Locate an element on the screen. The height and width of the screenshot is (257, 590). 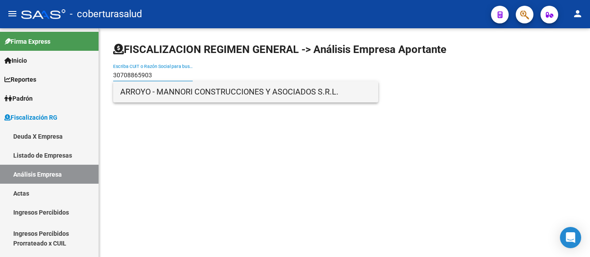
span: Reportes is located at coordinates (20, 80).